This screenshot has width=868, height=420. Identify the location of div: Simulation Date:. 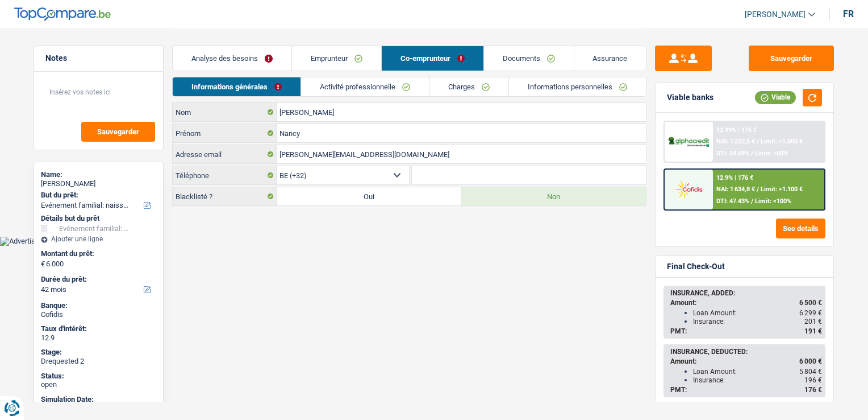
(98, 399).